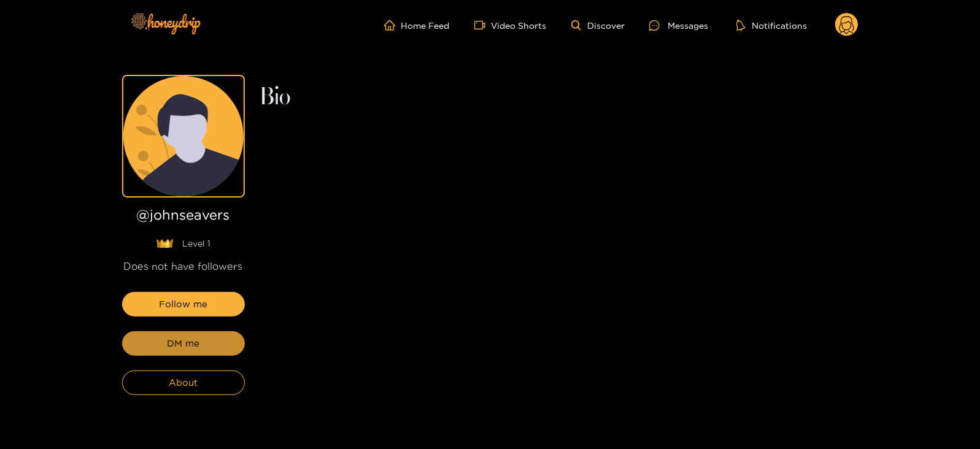  Describe the element at coordinates (511, 25) in the screenshot. I see `a: Video Shorts` at that location.